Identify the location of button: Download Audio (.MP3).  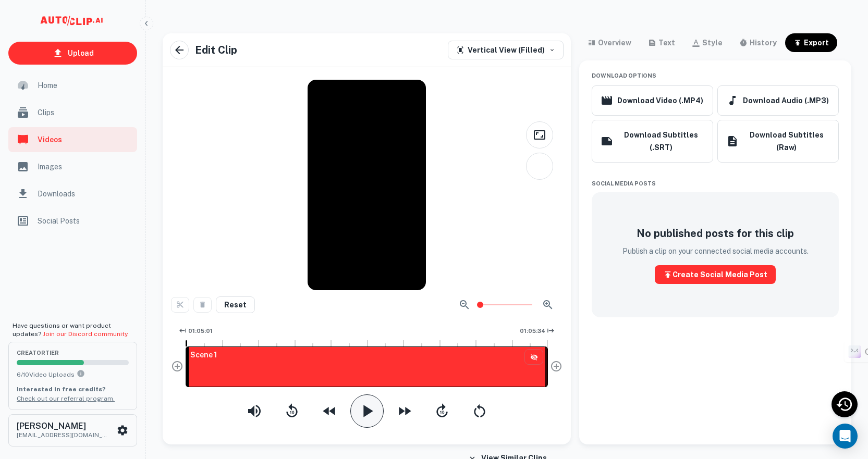
(777, 101).